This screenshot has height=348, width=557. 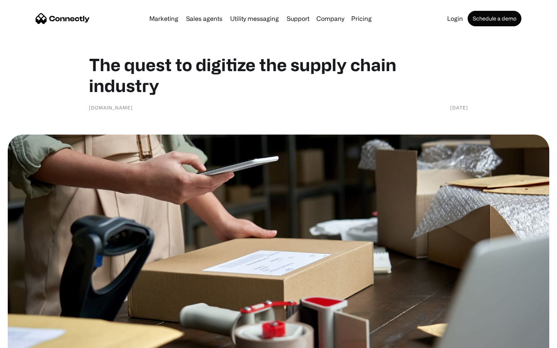 I want to click on a: Pricing, so click(x=361, y=19).